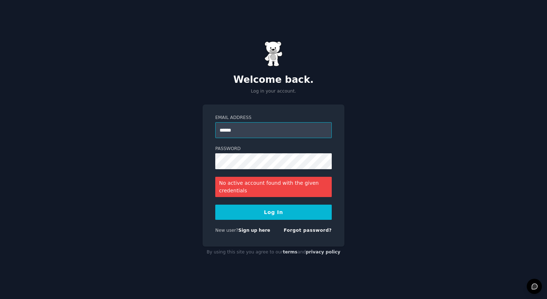  Describe the element at coordinates (227, 230) in the screenshot. I see `span: New user?` at that location.